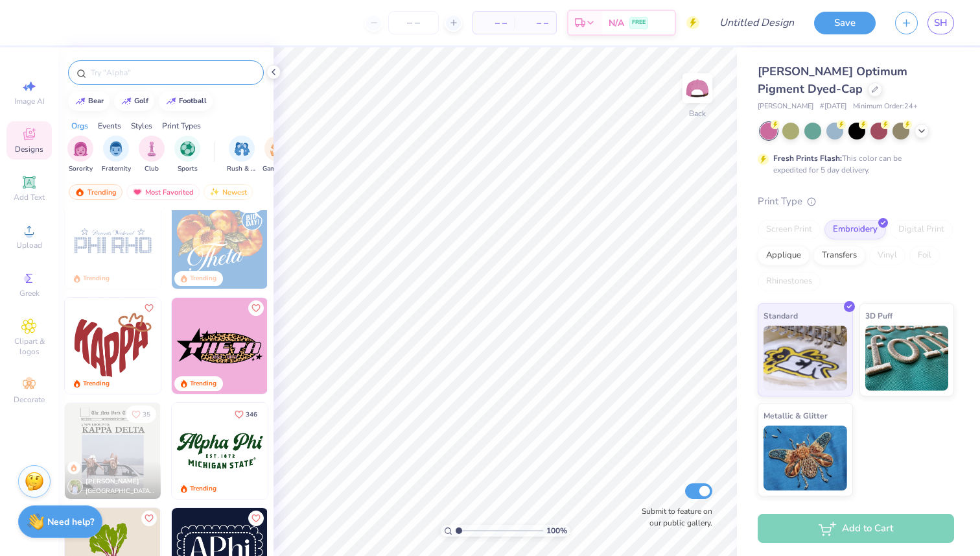  What do you see at coordinates (840, 255) in the screenshot?
I see `div: Transfers` at bounding box center [840, 255].